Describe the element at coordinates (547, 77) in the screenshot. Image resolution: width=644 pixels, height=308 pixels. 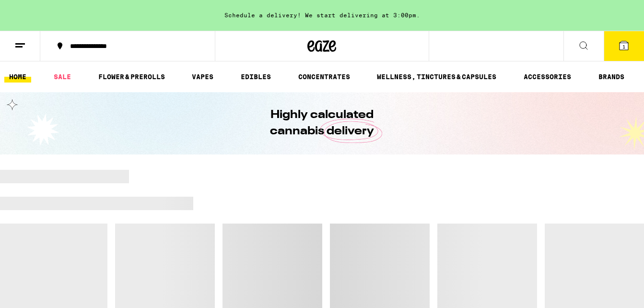
I see `a: ACCESSORIES` at that location.